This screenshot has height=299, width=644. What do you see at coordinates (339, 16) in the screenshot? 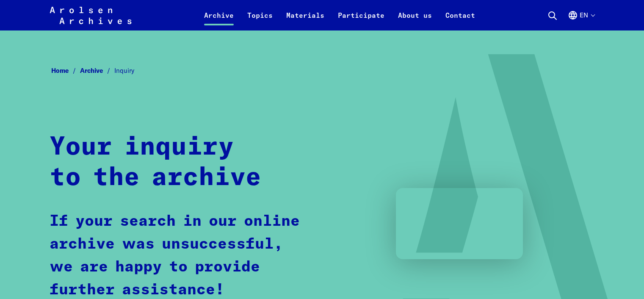
I see `nav: Primary` at bounding box center [339, 16].